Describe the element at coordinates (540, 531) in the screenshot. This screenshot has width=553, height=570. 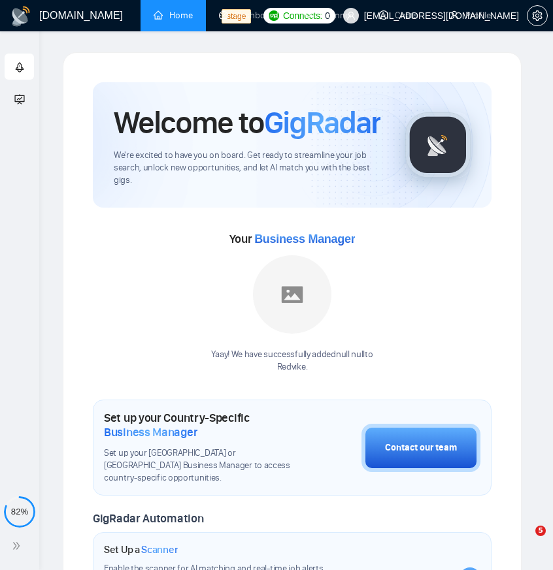
I see `span: 5` at that location.